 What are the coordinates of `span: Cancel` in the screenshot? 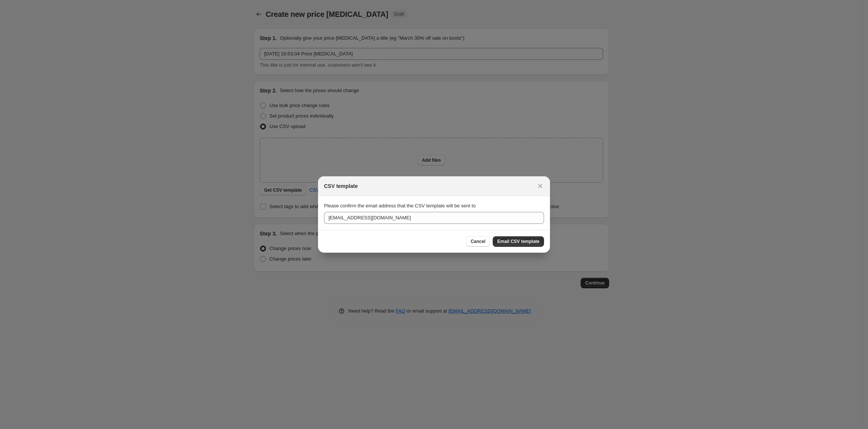 It's located at (478, 241).